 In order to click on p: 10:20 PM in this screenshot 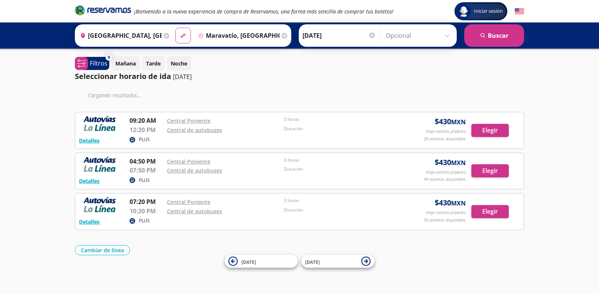, I will do `click(146, 211)`.